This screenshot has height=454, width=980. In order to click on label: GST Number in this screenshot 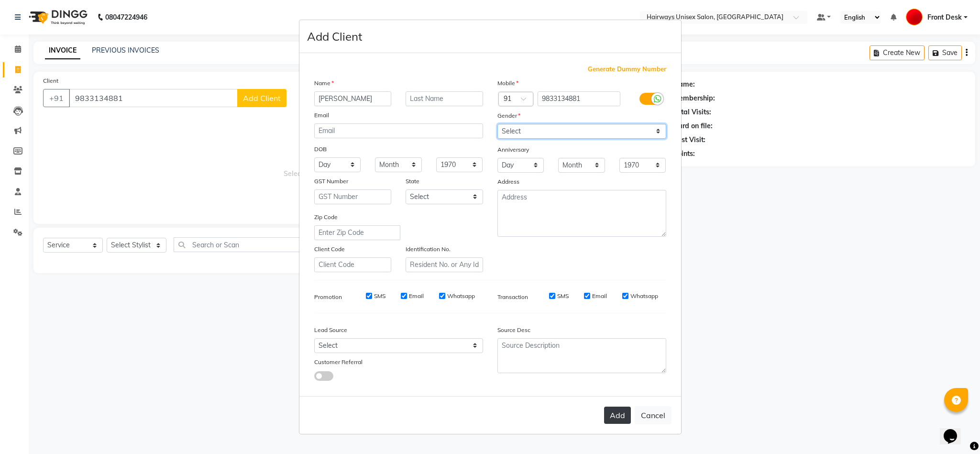, I will do `click(331, 181)`.